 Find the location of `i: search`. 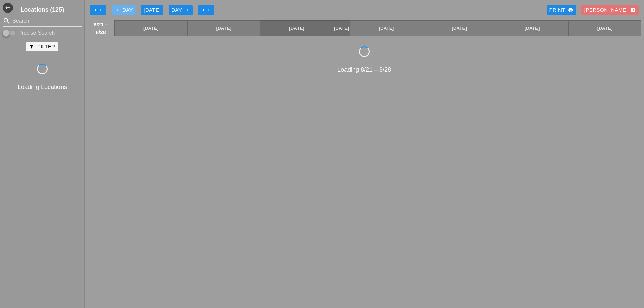

i: search is located at coordinates (7, 21).